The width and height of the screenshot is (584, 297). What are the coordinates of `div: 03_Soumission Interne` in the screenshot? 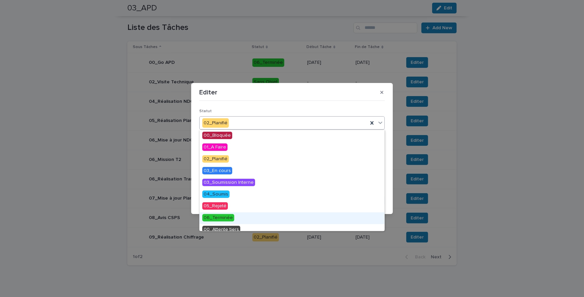 It's located at (292, 183).